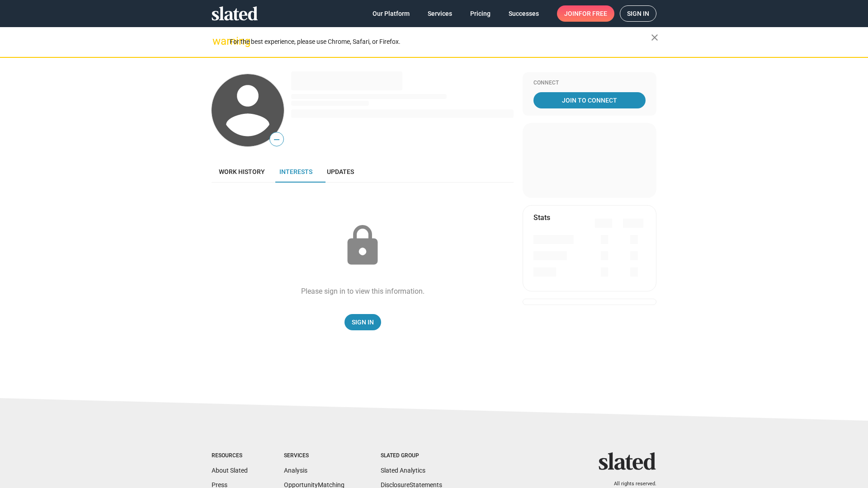 This screenshot has width=868, height=488. Describe the element at coordinates (480, 13) in the screenshot. I see `a: Pricing` at that location.